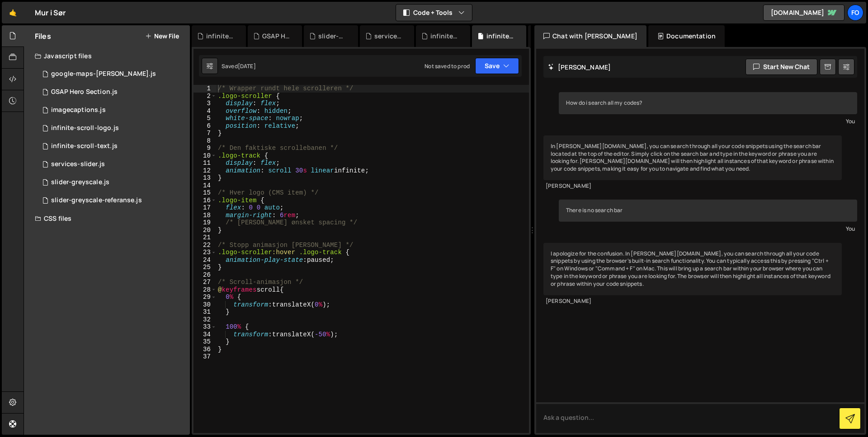 The width and height of the screenshot is (868, 437). What do you see at coordinates (205, 230) in the screenshot?
I see `div: 20` at bounding box center [205, 230].